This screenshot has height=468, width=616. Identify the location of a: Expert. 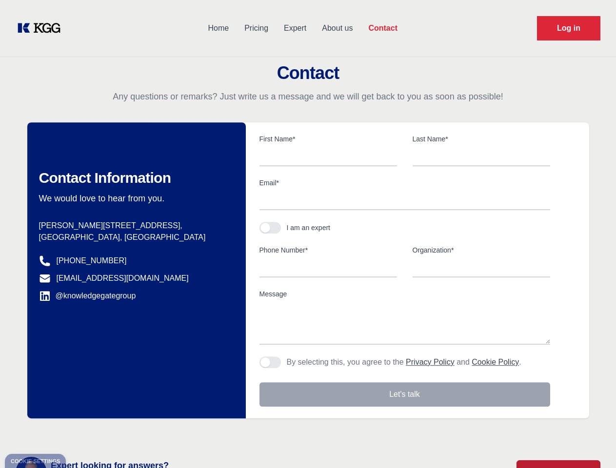
(295, 28).